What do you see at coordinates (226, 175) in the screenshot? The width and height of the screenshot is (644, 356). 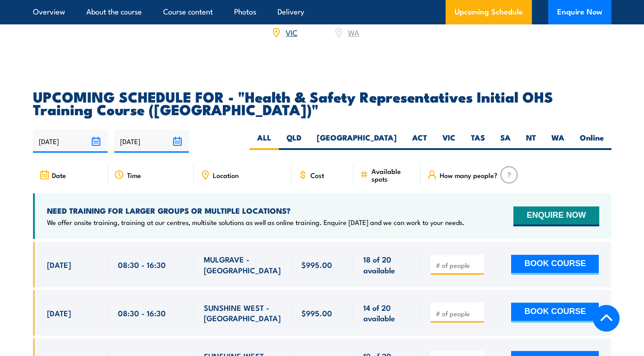 I see `span: Location` at bounding box center [226, 175].